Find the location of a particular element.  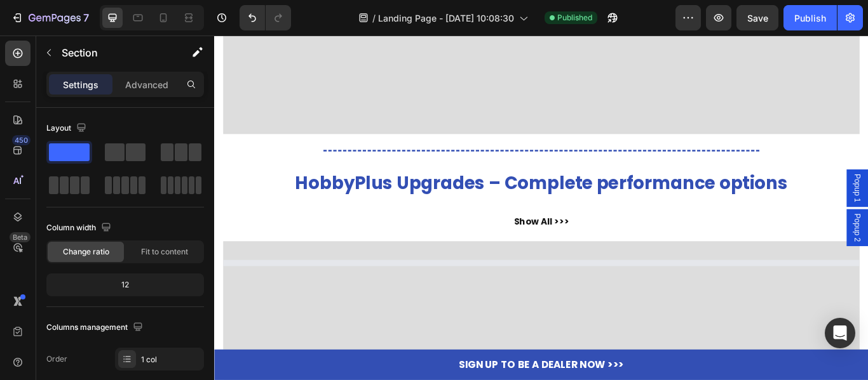

div: 1 col is located at coordinates (171, 360).